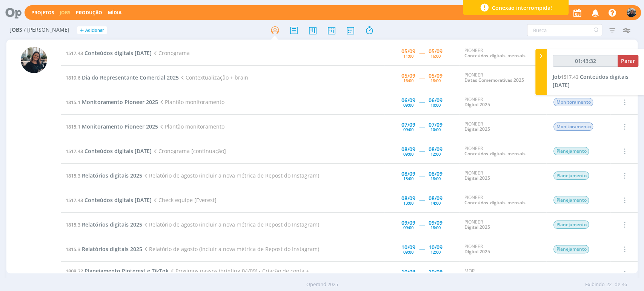 This screenshot has height=291, width=644. What do you see at coordinates (408, 178) in the screenshot?
I see `div: 13:00` at bounding box center [408, 178].